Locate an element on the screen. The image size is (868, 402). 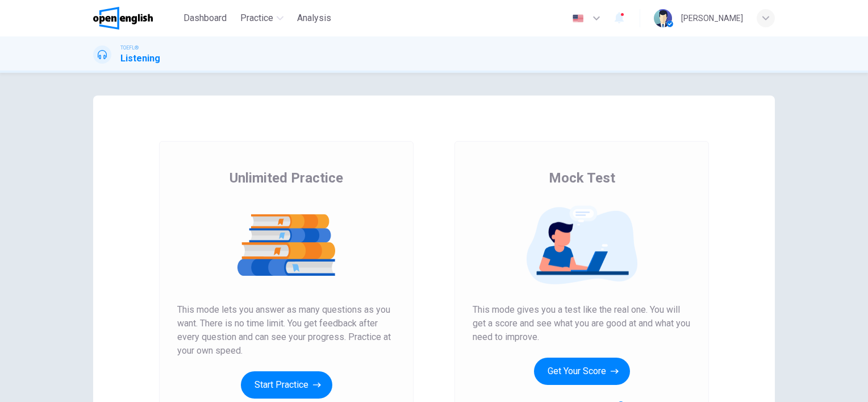
button: Get Your Score is located at coordinates (581, 371).